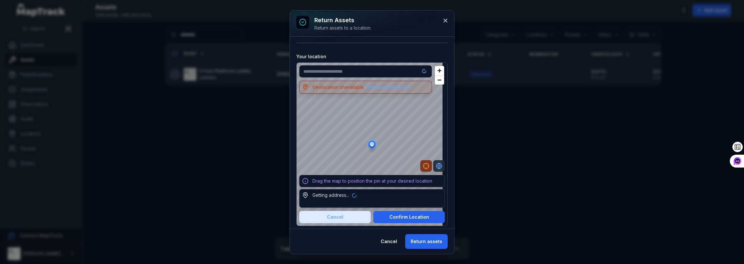 The height and width of the screenshot is (264, 744). What do you see at coordinates (439, 166) in the screenshot?
I see `button: Switch to Satellite View` at bounding box center [439, 166].